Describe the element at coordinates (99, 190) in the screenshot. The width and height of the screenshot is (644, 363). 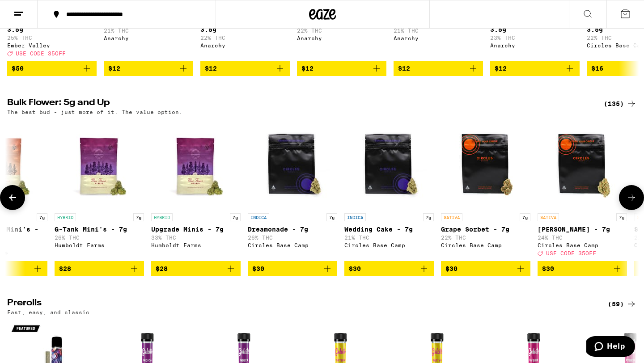
I see `a: Open page for G-Tank Mini's - 7g from Humboldt Farms` at that location.